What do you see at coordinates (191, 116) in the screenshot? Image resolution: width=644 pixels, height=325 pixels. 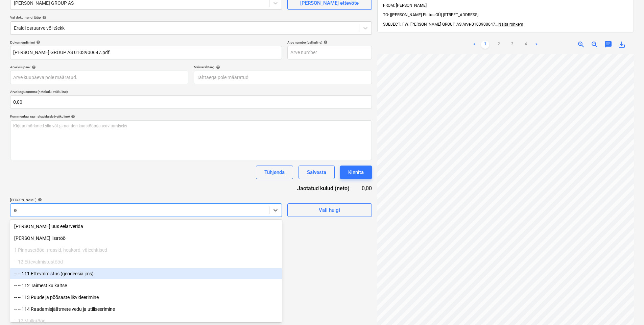 I see `div: Kommentaar raamatupidajale (valikuline)` at bounding box center [191, 116].